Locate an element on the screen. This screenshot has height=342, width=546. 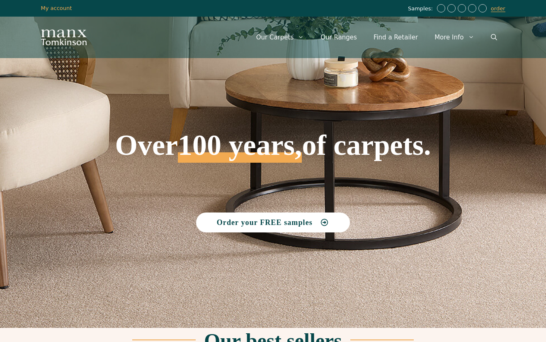
a: Order your FREE samples is located at coordinates (273, 222).